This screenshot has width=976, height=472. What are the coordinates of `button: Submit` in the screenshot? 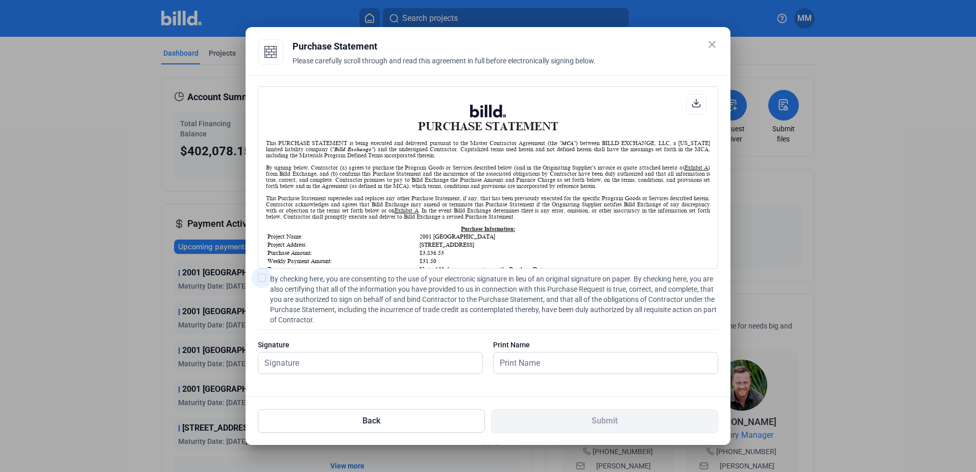 It's located at (605, 421).